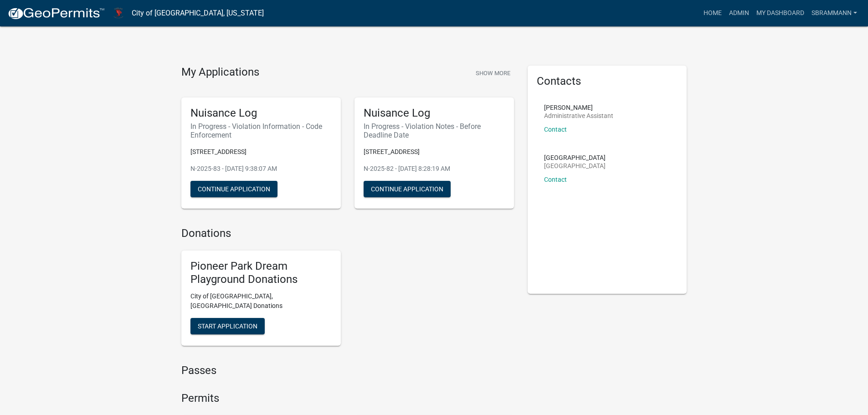  Describe the element at coordinates (579, 115) in the screenshot. I see `p: Administrative Assistant` at that location.